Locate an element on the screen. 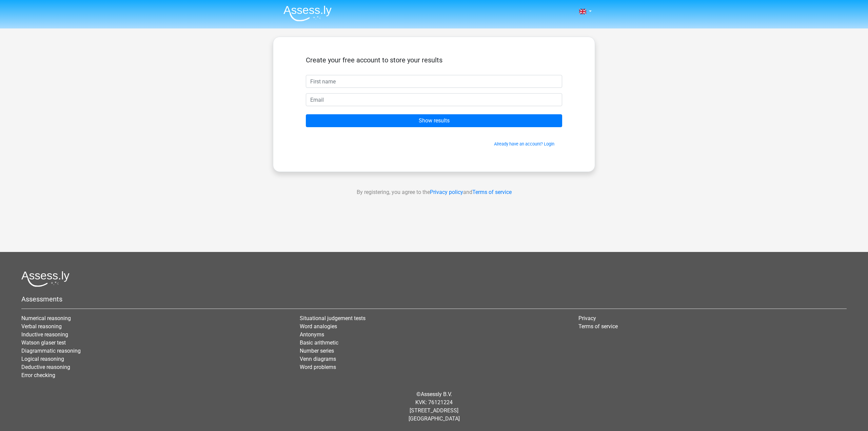 The height and width of the screenshot is (431, 868). img: Assessly logo is located at coordinates (45, 279).